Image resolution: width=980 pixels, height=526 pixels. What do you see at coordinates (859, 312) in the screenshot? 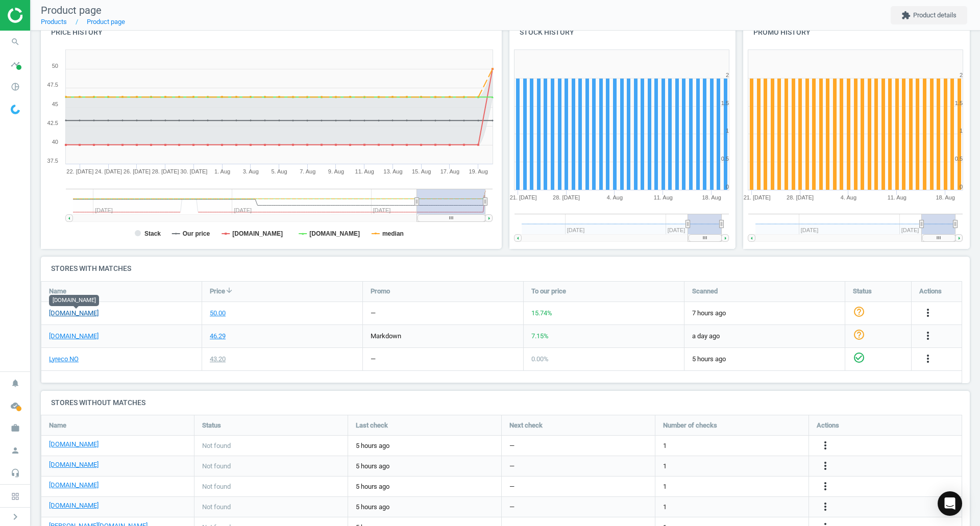
I see `i: help_outline` at bounding box center [859, 312].